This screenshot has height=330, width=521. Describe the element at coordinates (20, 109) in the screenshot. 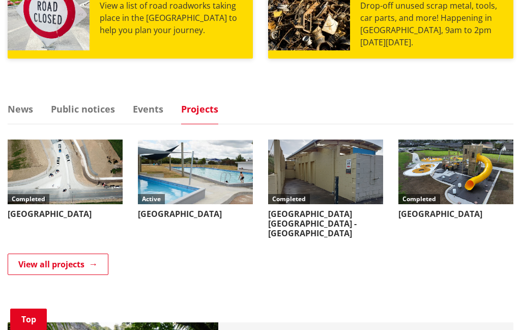

I see `a: News` at that location.